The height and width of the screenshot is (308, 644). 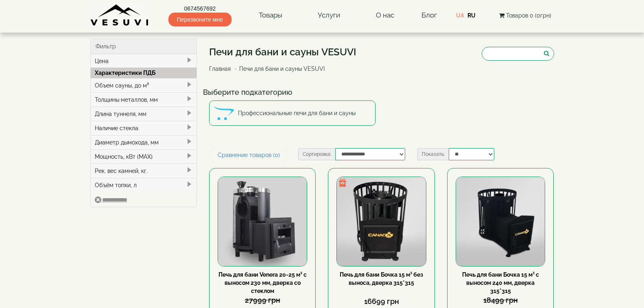 What do you see at coordinates (329, 15) in the screenshot?
I see `a: Услуги` at bounding box center [329, 15].